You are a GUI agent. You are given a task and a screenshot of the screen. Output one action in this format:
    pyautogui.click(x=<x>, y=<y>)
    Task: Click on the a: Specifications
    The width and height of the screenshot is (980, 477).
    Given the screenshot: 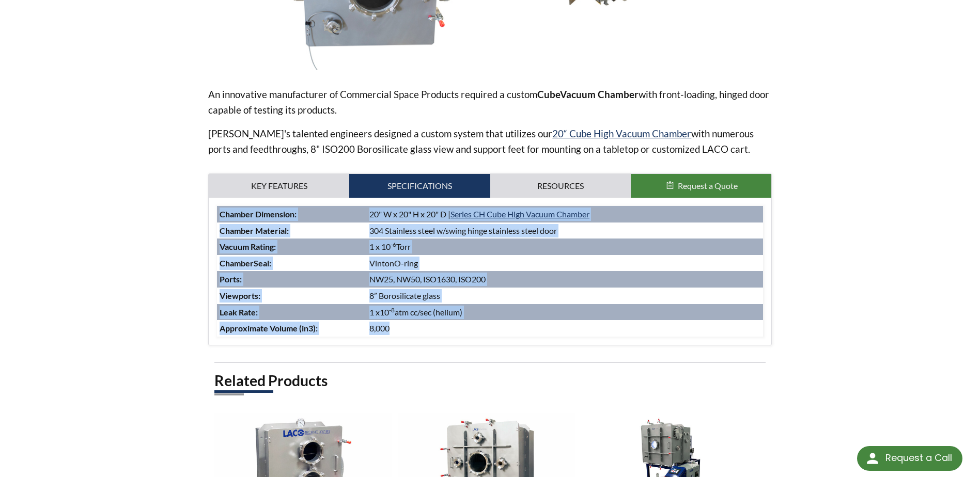 What is the action you would take?
    pyautogui.click(x=419, y=186)
    